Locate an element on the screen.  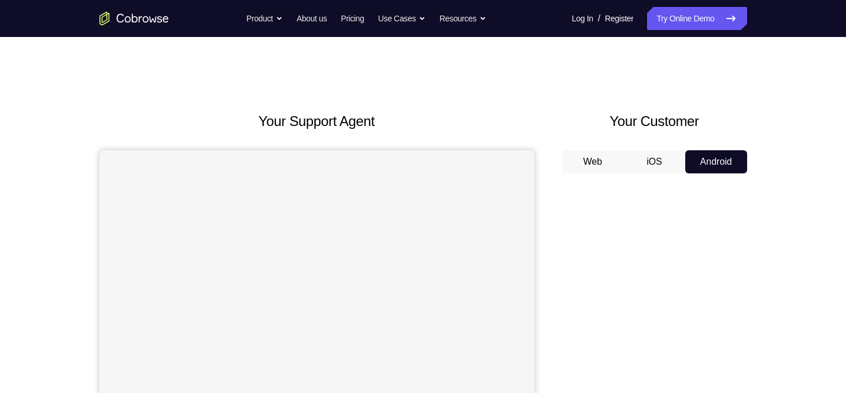
button: Web is located at coordinates (592, 162).